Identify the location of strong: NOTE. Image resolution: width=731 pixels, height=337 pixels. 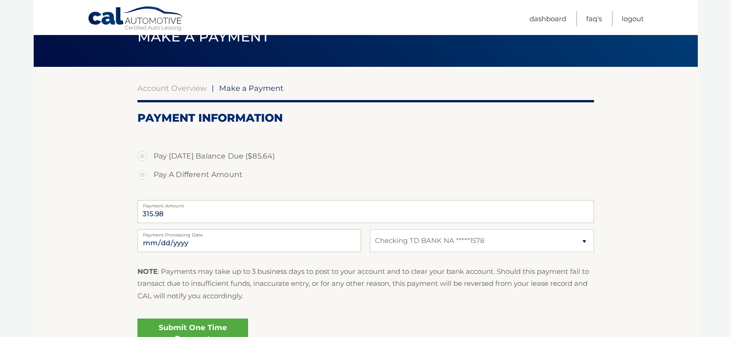
(148, 271).